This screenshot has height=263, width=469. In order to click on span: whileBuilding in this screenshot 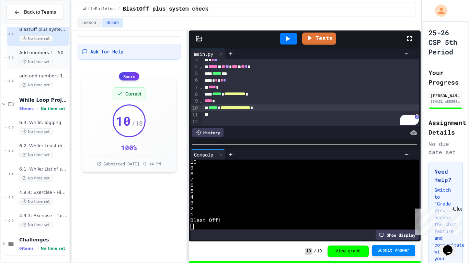, I will do `click(99, 9)`.